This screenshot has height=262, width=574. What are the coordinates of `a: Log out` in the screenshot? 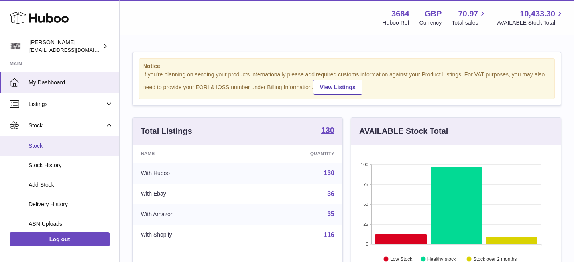 It's located at (59, 239).